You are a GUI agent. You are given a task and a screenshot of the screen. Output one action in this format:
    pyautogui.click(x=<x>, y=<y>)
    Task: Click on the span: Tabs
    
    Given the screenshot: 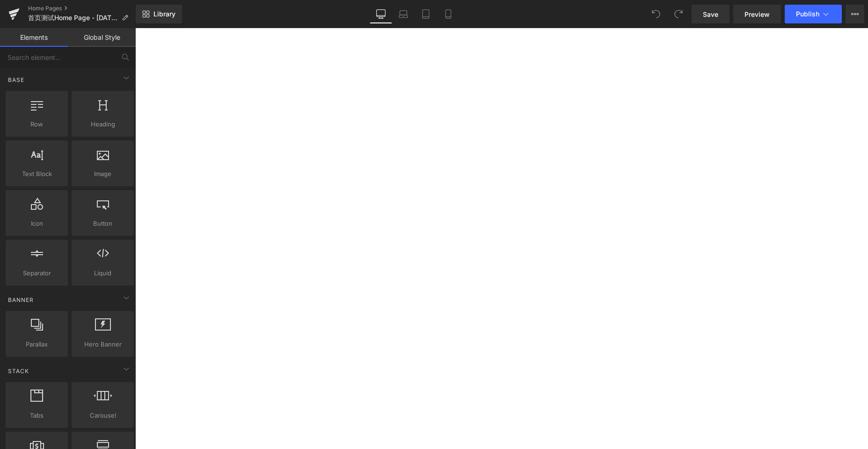 What is the action you would take?
    pyautogui.click(x=37, y=416)
    